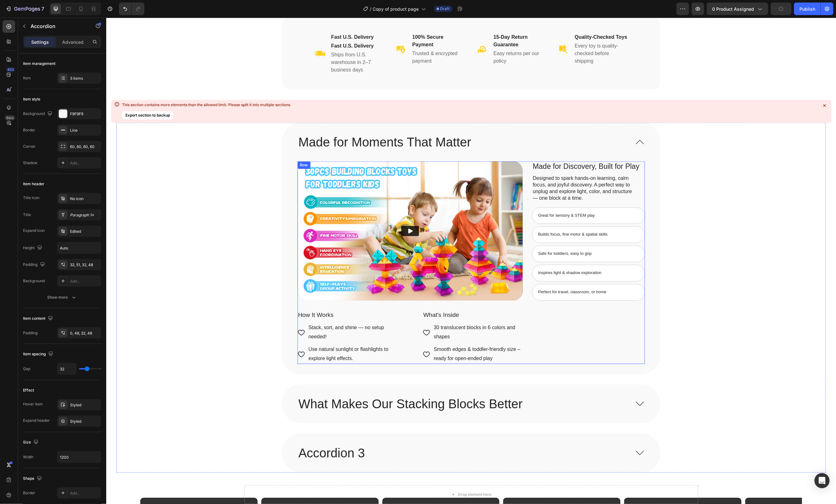 Image resolution: width=836 pixels, height=504 pixels. I want to click on span: 0 product assigned, so click(733, 9).